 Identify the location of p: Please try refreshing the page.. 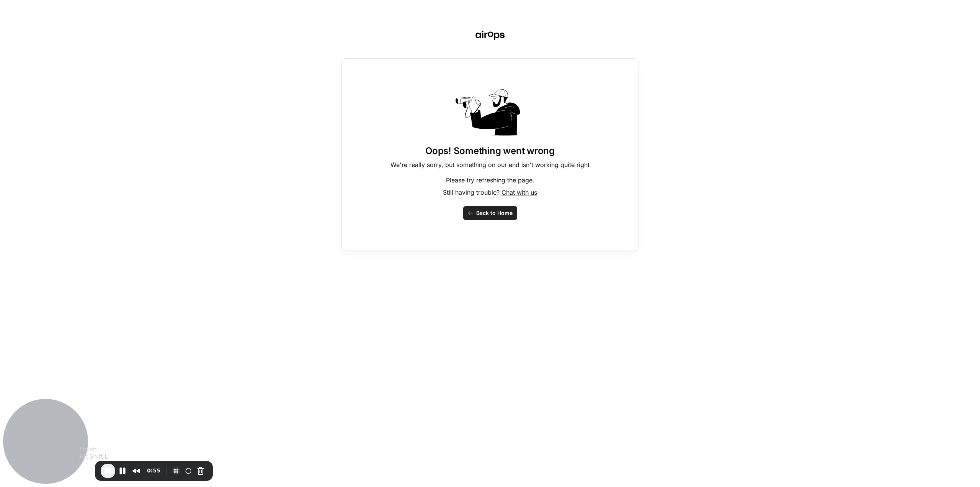
(490, 180).